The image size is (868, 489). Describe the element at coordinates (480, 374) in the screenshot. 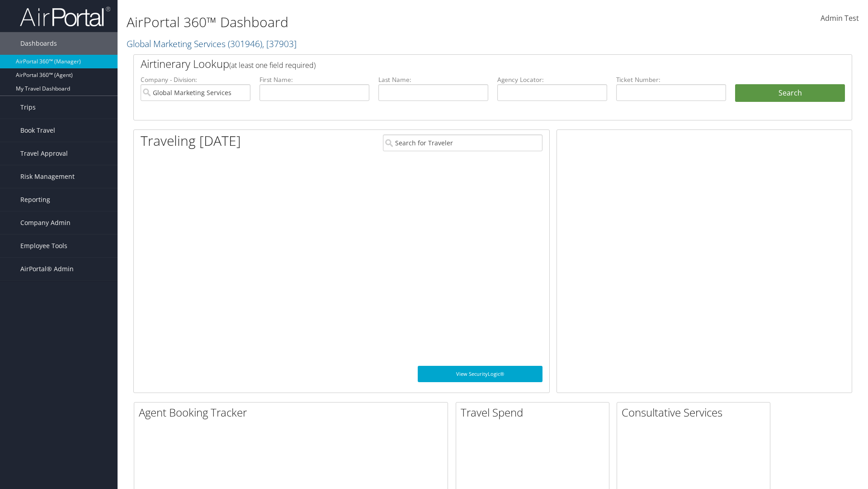

I see `a: View SecurityLogic®` at that location.